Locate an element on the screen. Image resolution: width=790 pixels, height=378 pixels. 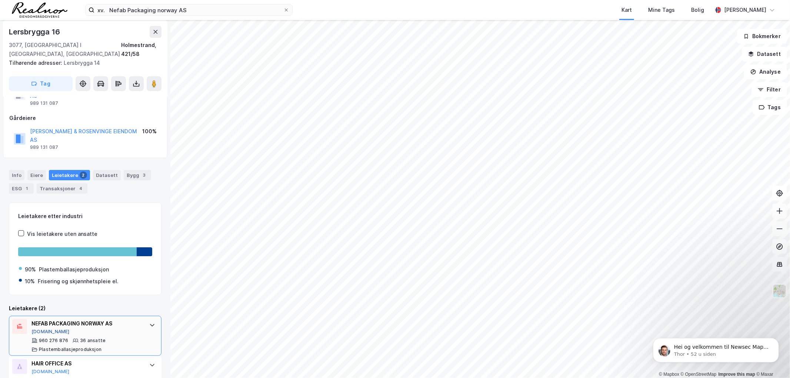
button: Bokmerker is located at coordinates (761, 36).